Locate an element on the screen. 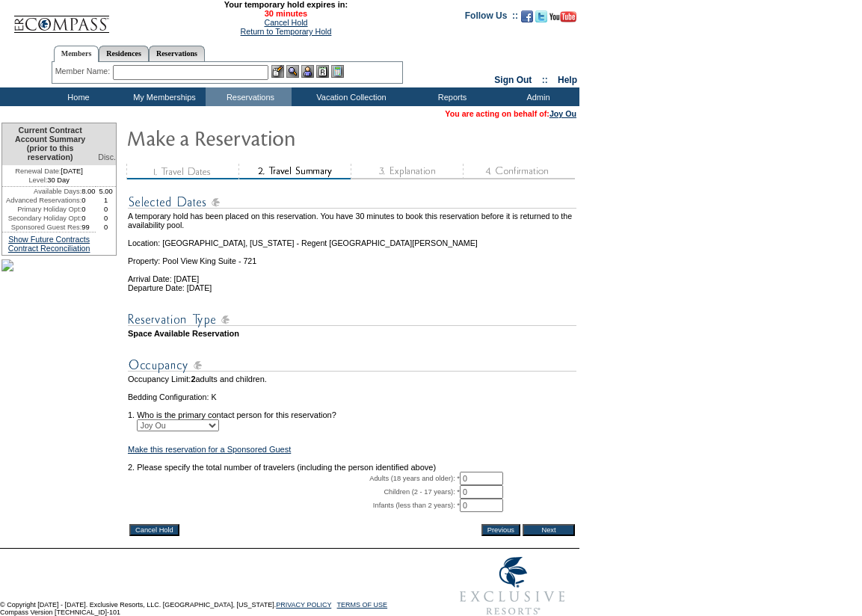 The width and height of the screenshot is (862, 616). td: Current Contract Account Summary (prior to this reservation) is located at coordinates (48, 144).